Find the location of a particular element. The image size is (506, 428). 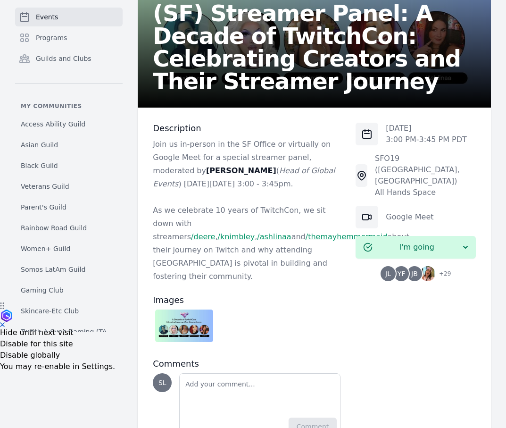

a: /knimbley is located at coordinates (236, 236).